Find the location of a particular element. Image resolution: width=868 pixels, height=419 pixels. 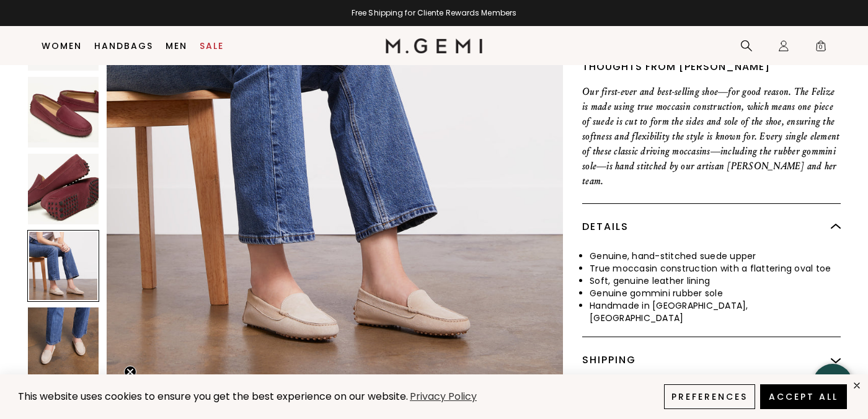

button: Close teaser is located at coordinates (130, 372).